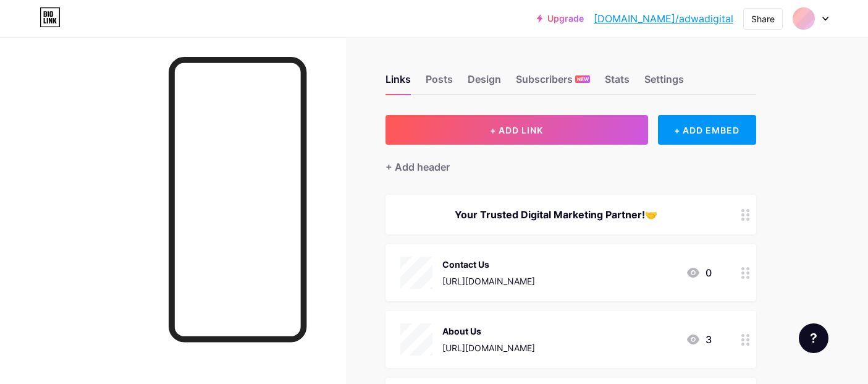 This screenshot has height=384, width=868. Describe the element at coordinates (553, 83) in the screenshot. I see `div: Subscribers` at that location.